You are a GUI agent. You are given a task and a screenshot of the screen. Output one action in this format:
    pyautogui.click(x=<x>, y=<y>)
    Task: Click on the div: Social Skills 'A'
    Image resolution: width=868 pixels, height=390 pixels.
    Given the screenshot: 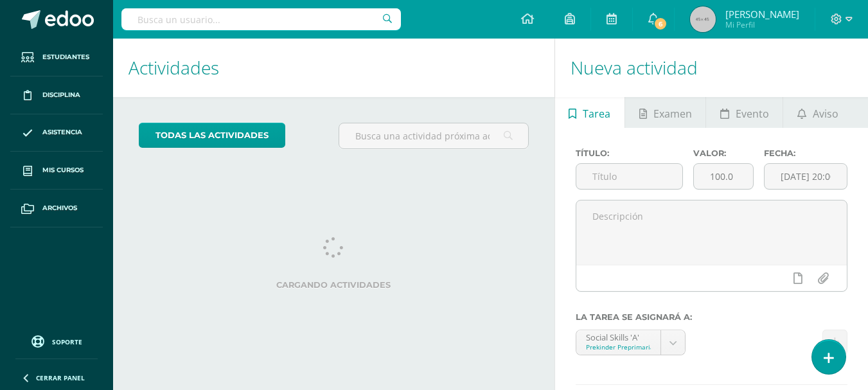 What is the action you would take?
    pyautogui.click(x=619, y=336)
    